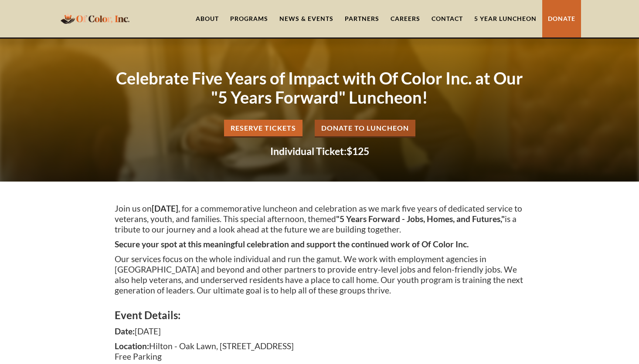 This screenshot has height=364, width=639. Describe the element at coordinates (132, 346) in the screenshot. I see `strong: Location:` at that location.